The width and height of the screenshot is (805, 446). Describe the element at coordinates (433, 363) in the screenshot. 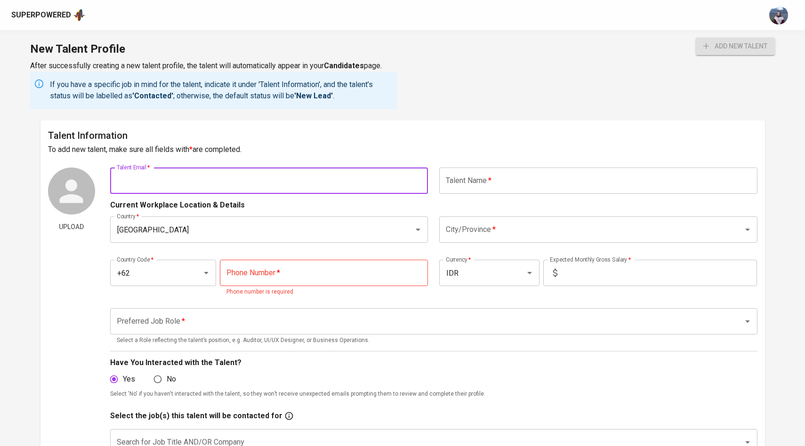

I see `p: Have You Interacted with the Talent?` at that location.